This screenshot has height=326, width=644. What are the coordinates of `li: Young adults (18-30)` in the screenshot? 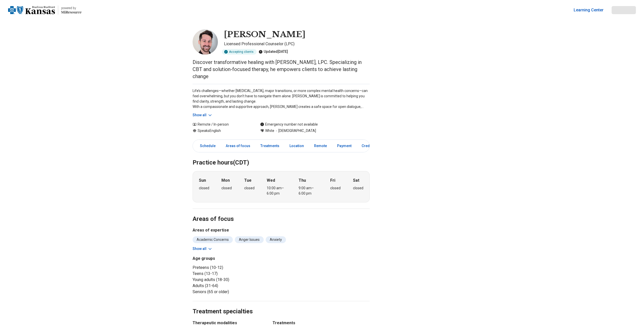 It's located at (236, 280).